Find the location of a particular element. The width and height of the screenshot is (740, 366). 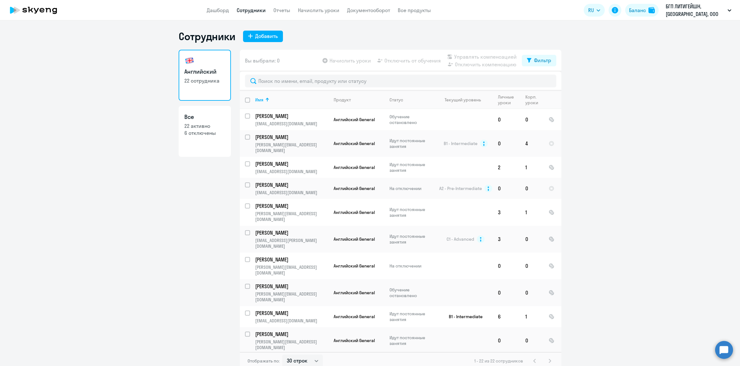

img: english is located at coordinates (189, 61).